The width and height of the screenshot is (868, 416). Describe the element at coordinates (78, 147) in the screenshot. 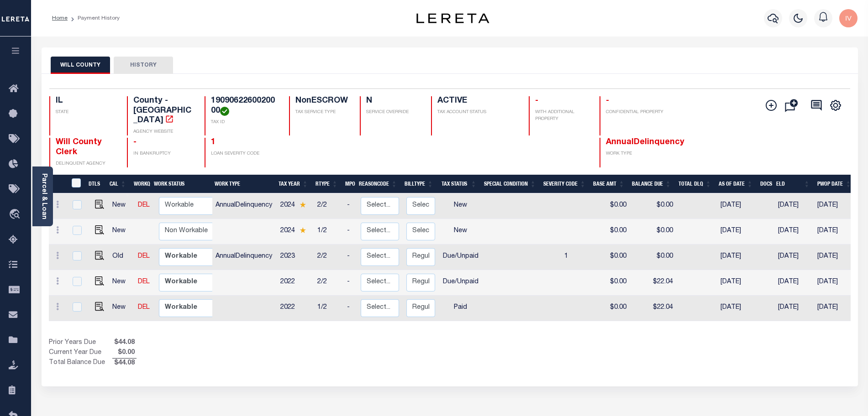

I see `span: Will County Clerk` at that location.